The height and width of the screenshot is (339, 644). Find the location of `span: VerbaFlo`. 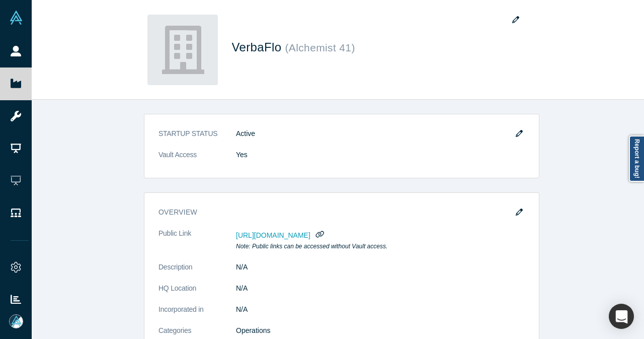

span: VerbaFlo is located at coordinates (259, 47).